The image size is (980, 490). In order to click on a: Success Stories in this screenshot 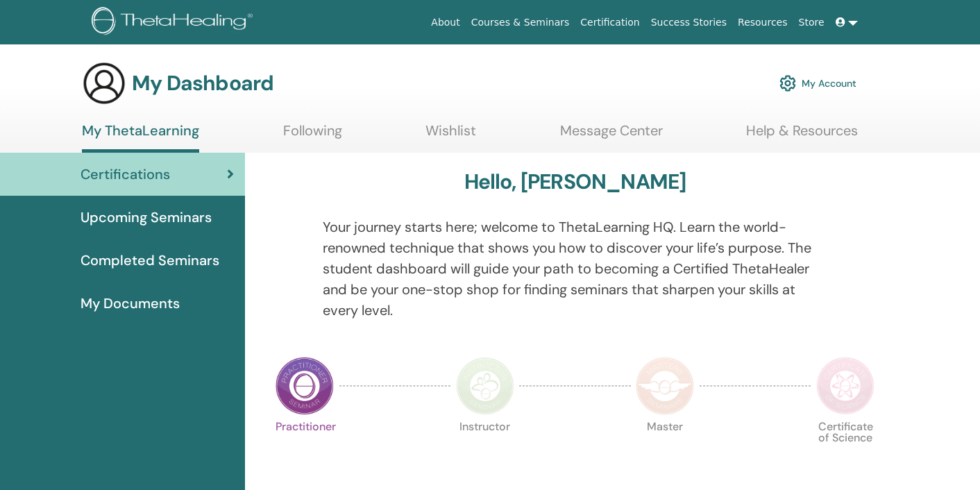, I will do `click(688, 22)`.